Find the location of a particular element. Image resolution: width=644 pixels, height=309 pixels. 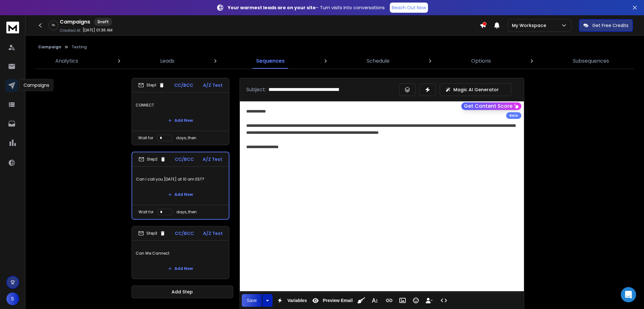

strong: Your warmest leads are on your site is located at coordinates (272, 8).